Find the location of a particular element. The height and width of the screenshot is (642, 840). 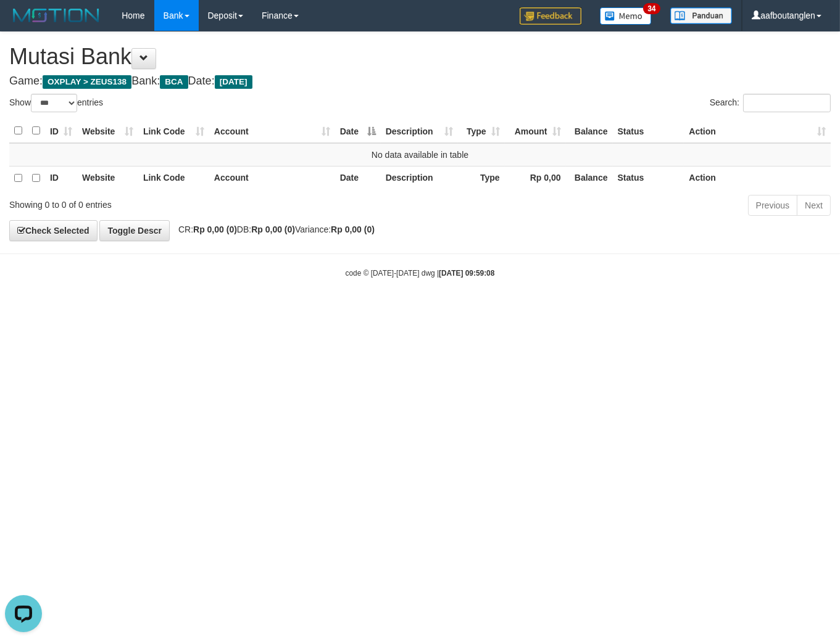

a: Toggle Descr is located at coordinates (134, 231).